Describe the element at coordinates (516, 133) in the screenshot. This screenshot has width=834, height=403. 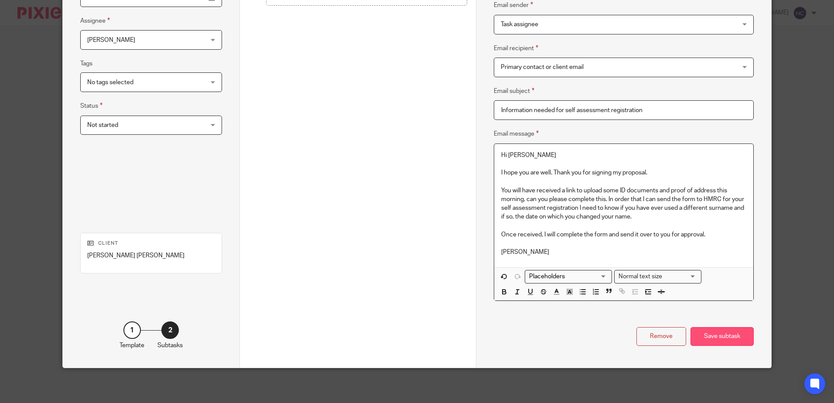
I see `label: Email message` at that location.